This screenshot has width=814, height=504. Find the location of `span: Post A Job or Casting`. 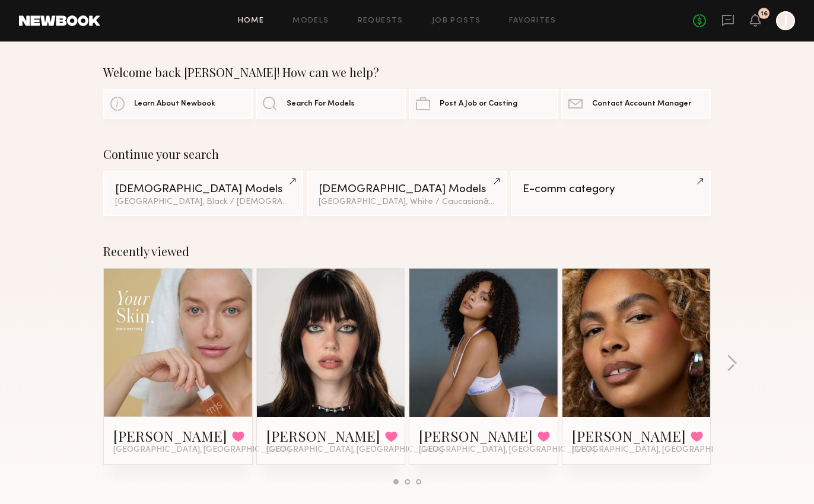

span: Post A Job or Casting is located at coordinates (478, 104).